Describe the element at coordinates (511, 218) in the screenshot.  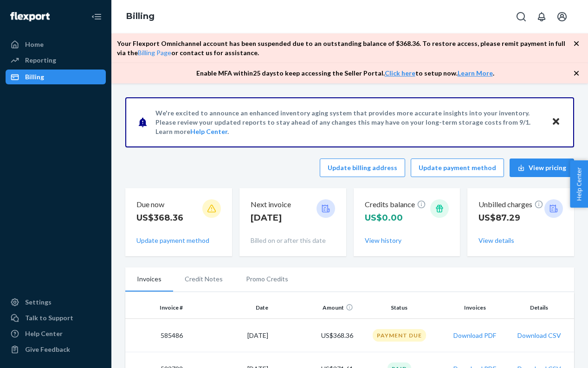
I see `p: US$87.29` at that location.